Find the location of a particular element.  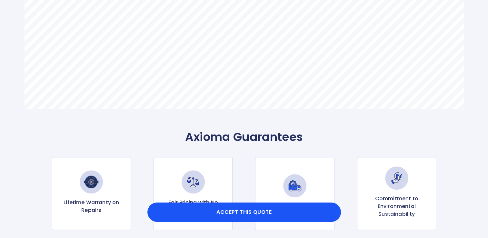

p: Axioma Guarantees is located at coordinates (244, 137).